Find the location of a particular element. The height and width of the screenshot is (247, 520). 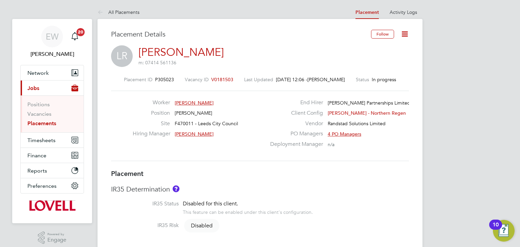

span: Network is located at coordinates (38, 73).